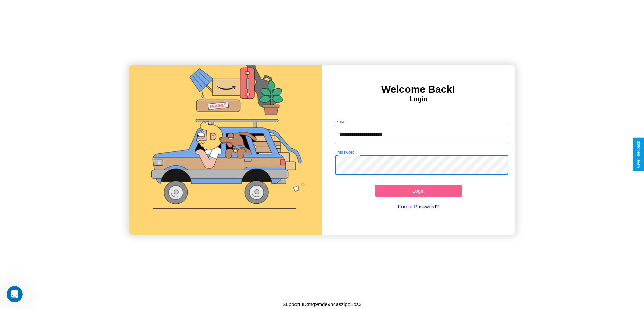 The width and height of the screenshot is (644, 309). Describe the element at coordinates (322, 304) in the screenshot. I see `p: Support ID: mg9mde9n4aszipd1os3` at that location.